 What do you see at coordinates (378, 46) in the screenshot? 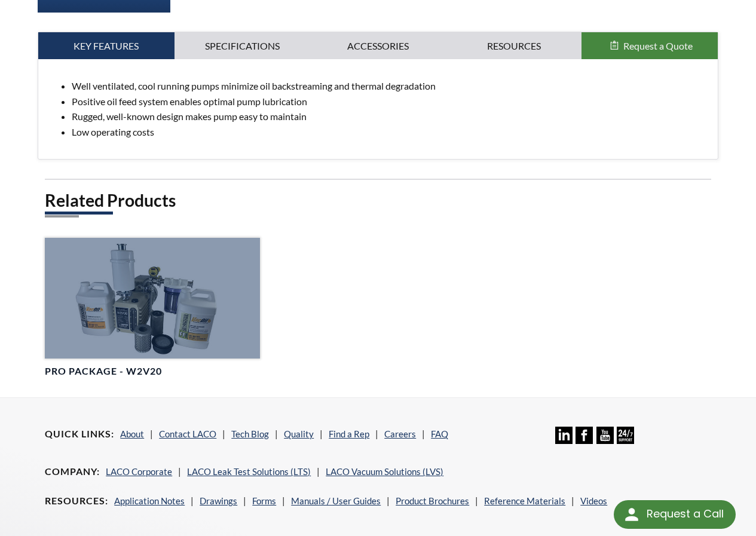
I see `a: Accessories` at bounding box center [378, 46].